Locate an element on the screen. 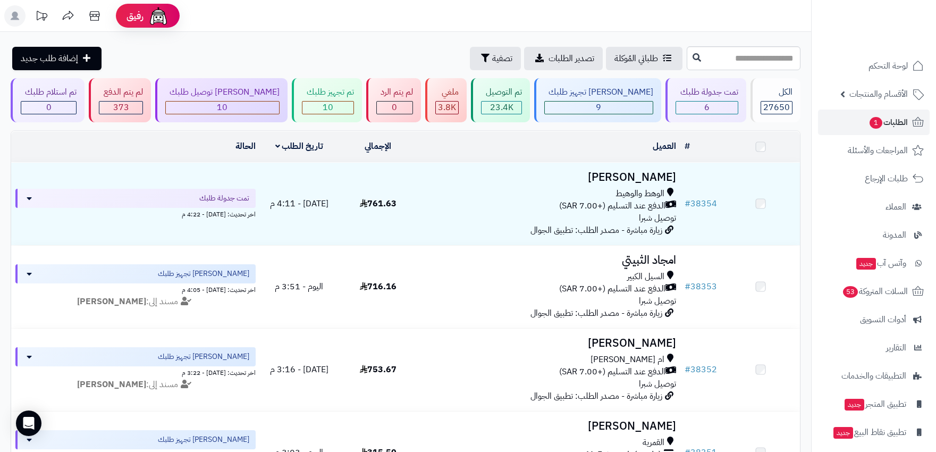 The width and height of the screenshot is (936, 452). a: طلبات الإرجاع is located at coordinates (874, 179).